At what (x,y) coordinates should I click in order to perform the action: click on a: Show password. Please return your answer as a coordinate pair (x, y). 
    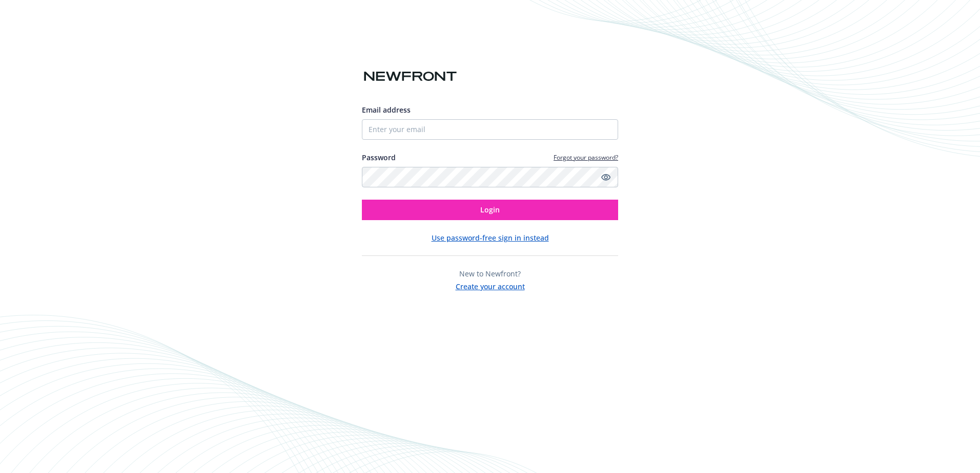
    Looking at the image, I should click on (606, 177).